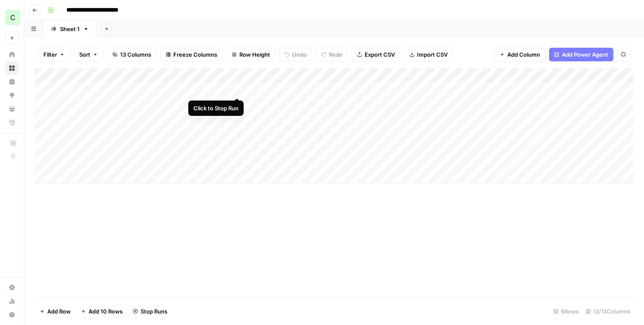 This screenshot has height=325, width=644. Describe the element at coordinates (55, 312) in the screenshot. I see `button: Add Row` at that location.